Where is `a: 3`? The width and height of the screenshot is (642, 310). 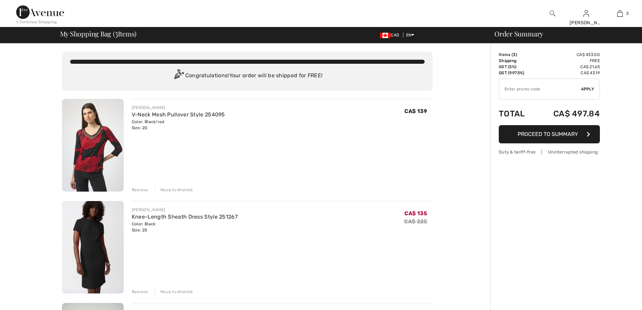
a: 3 is located at coordinates (619, 13).